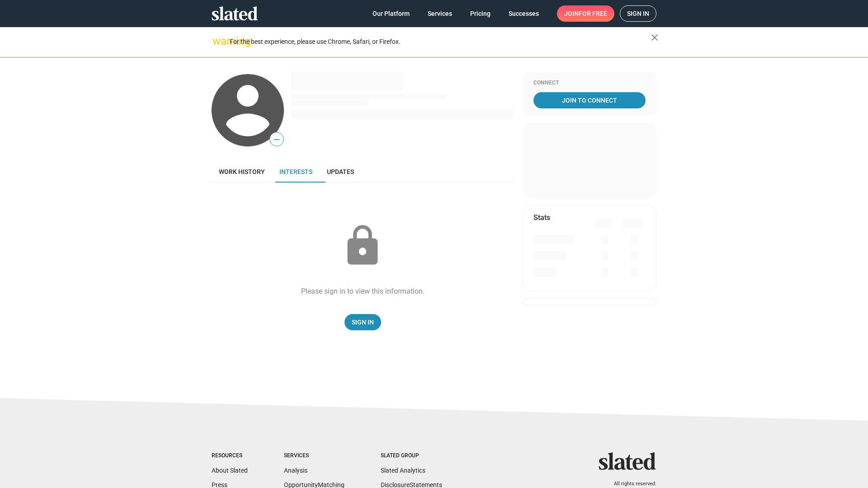 The height and width of the screenshot is (488, 868). I want to click on a: Join To Connect, so click(589, 101).